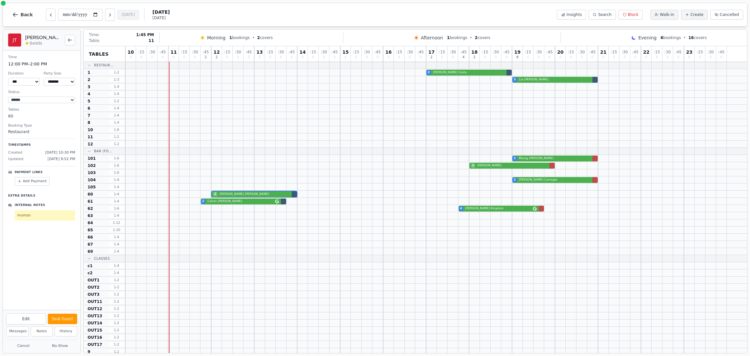 The image size is (750, 356). I want to click on span: Restaur..., so click(104, 65).